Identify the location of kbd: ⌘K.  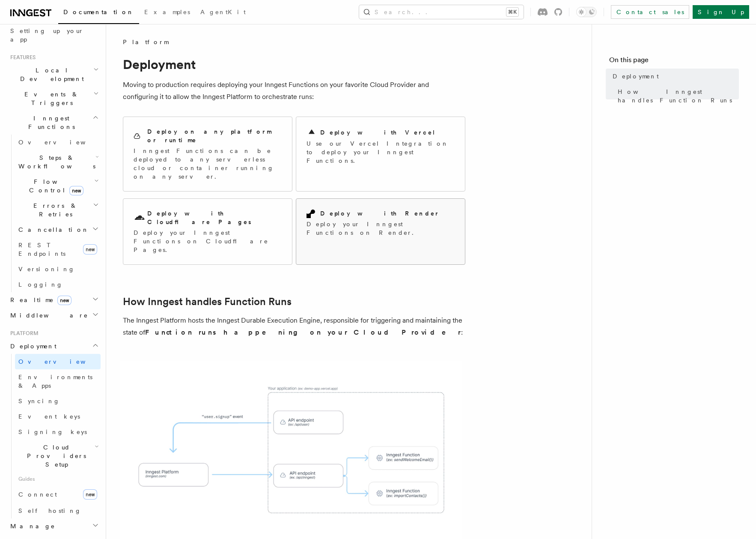
(513, 12).